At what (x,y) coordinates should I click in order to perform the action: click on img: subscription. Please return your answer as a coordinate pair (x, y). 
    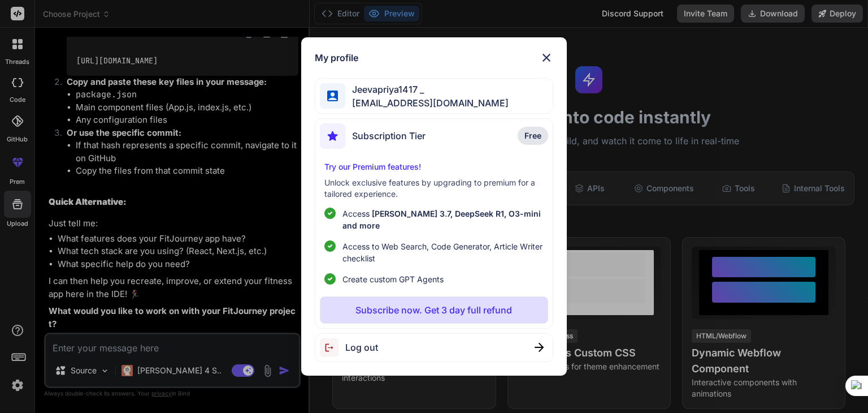
    Looking at the image, I should click on (332, 136).